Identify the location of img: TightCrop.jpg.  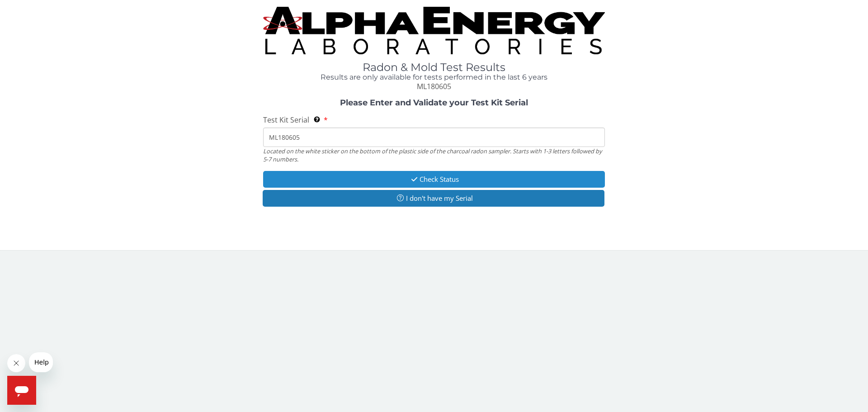
(434, 30).